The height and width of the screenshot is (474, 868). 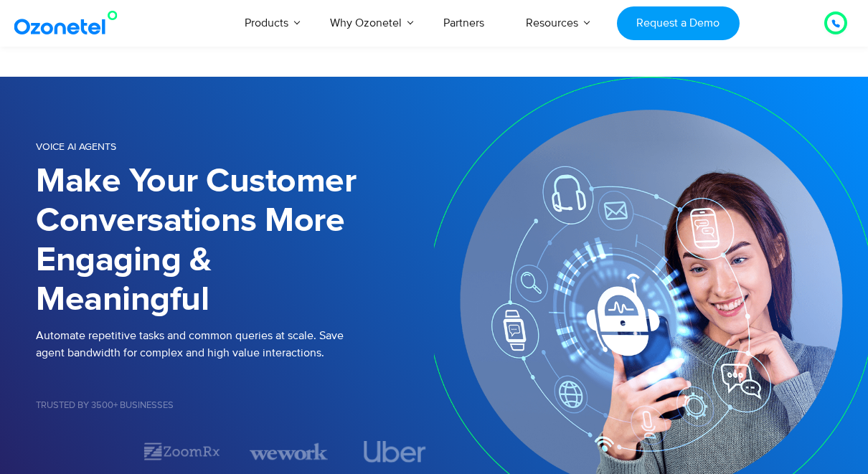 What do you see at coordinates (74, 452) in the screenshot?
I see `div: 1 / 7` at bounding box center [74, 452].